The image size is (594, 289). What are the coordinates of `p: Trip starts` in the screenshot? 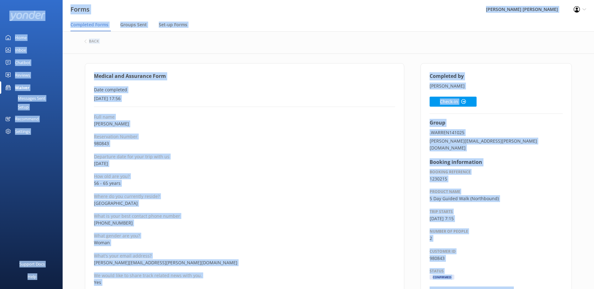 It's located at (496, 211).